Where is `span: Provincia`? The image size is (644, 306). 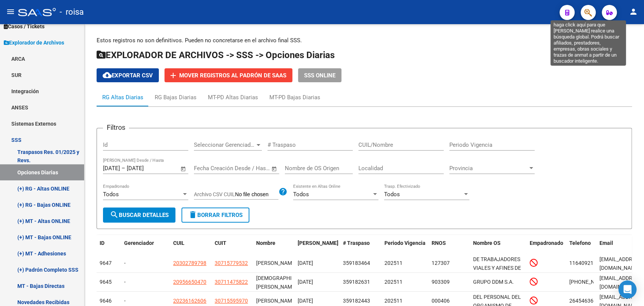 span: Provincia is located at coordinates (489, 168).